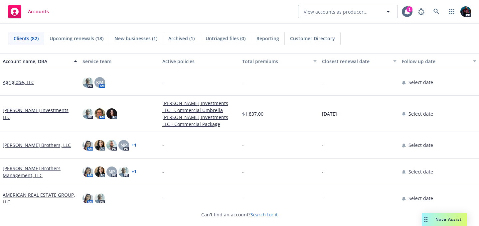 This screenshot has height=226, width=479. I want to click on div: Active policies, so click(200, 61).